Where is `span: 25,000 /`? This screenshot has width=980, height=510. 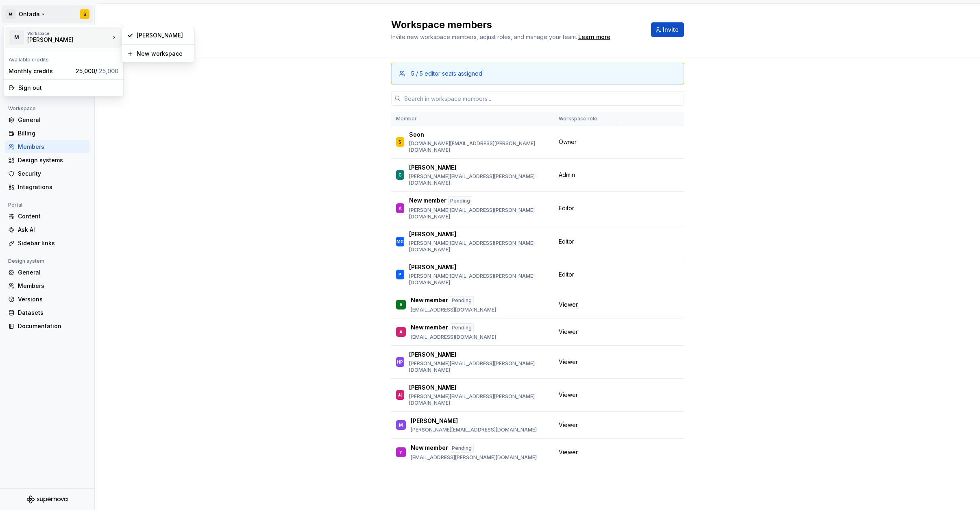
span: 25,000 / is located at coordinates (97, 71).